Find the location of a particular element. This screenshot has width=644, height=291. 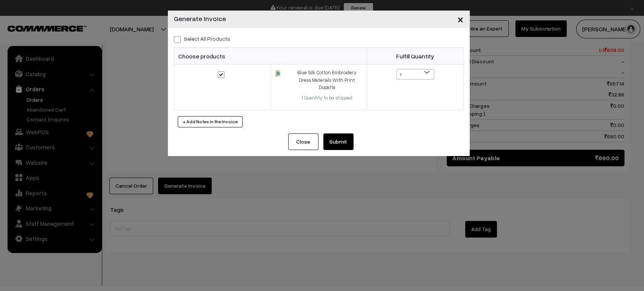

h4: Generate Invoice is located at coordinates (200, 18).